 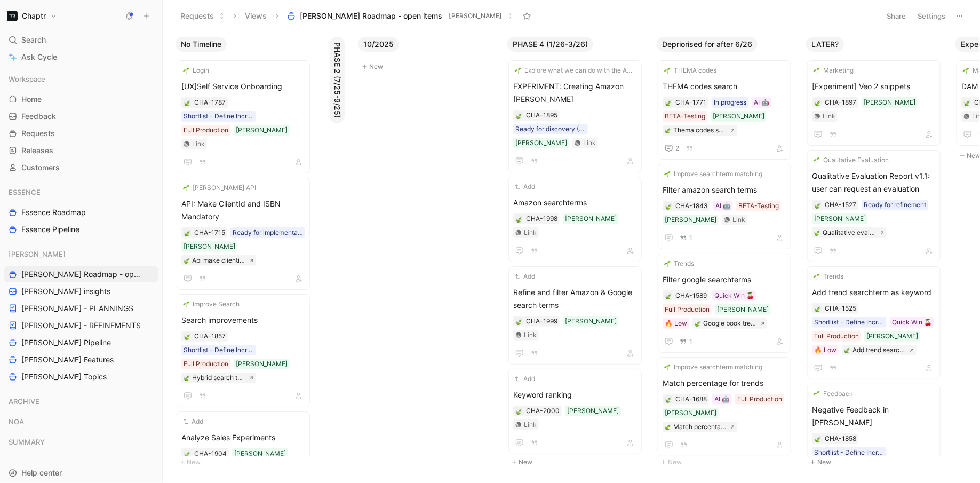 I want to click on button: Add, so click(x=525, y=187).